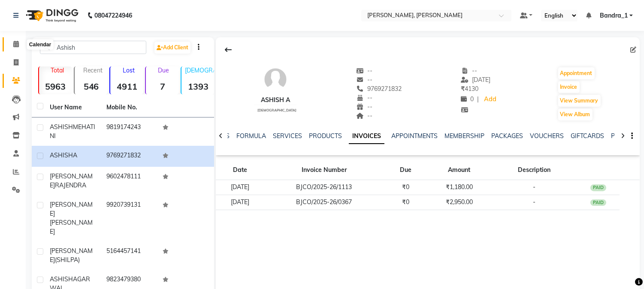 This screenshot has width=644, height=289. I want to click on a: Add Client, so click(173, 48).